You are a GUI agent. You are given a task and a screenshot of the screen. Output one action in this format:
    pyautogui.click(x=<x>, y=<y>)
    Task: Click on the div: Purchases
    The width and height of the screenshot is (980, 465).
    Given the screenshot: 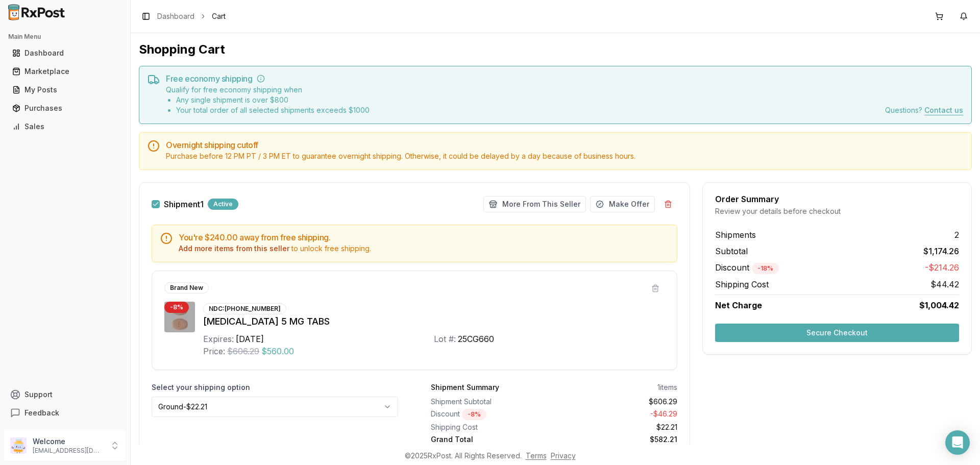 What is the action you would take?
    pyautogui.click(x=65, y=108)
    